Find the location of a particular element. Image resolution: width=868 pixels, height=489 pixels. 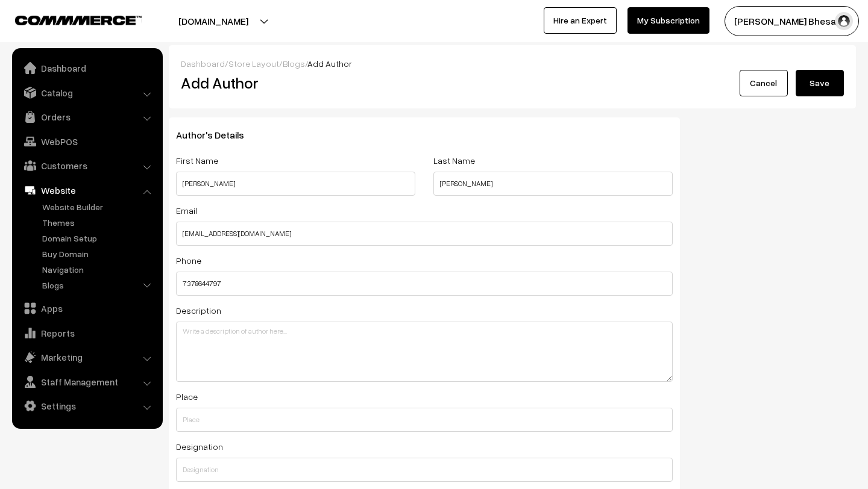

a: Staff Management is located at coordinates (87, 382).